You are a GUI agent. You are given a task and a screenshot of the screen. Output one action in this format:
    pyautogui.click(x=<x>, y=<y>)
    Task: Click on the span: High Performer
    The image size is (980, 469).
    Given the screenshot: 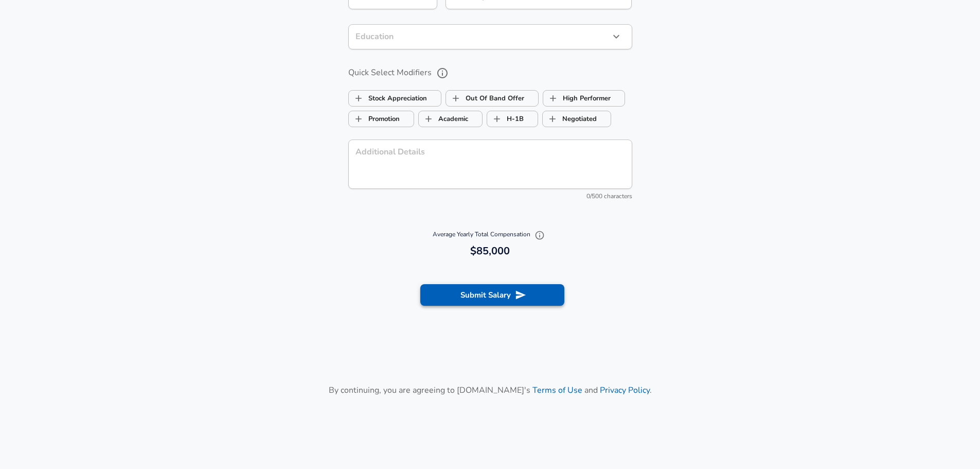 What is the action you would take?
    pyautogui.click(x=553, y=98)
    